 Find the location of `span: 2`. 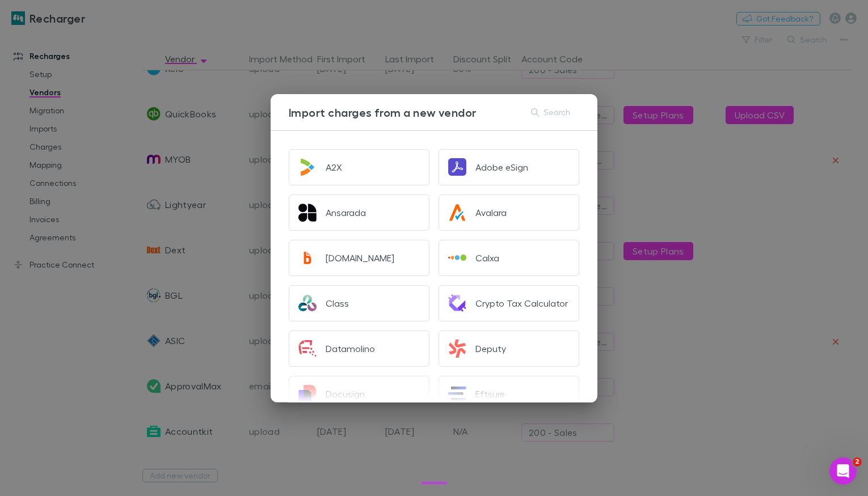

span: 2 is located at coordinates (857, 462).